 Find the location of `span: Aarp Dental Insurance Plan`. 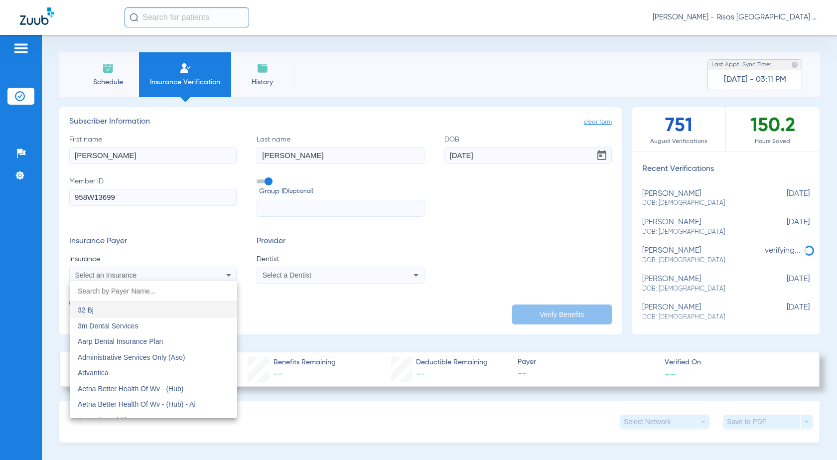

span: Aarp Dental Insurance Plan is located at coordinates (120, 341).